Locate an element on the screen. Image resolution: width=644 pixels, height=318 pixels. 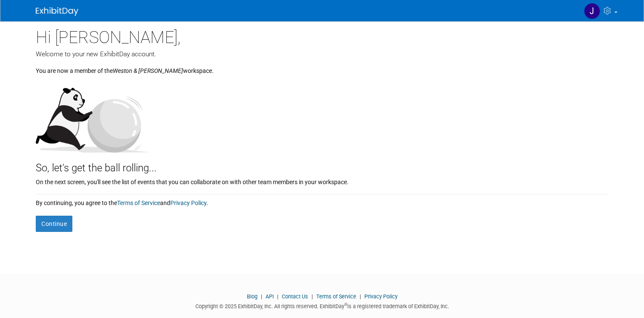
img: Jason Gillespie is located at coordinates (592, 11).